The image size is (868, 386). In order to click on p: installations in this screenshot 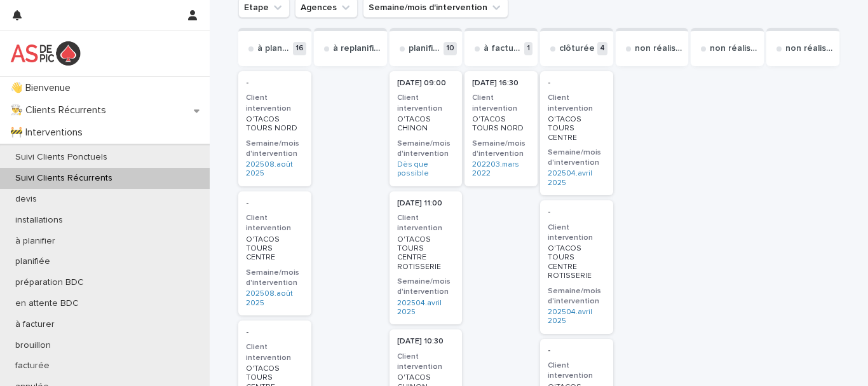, I will do `click(39, 220)`.